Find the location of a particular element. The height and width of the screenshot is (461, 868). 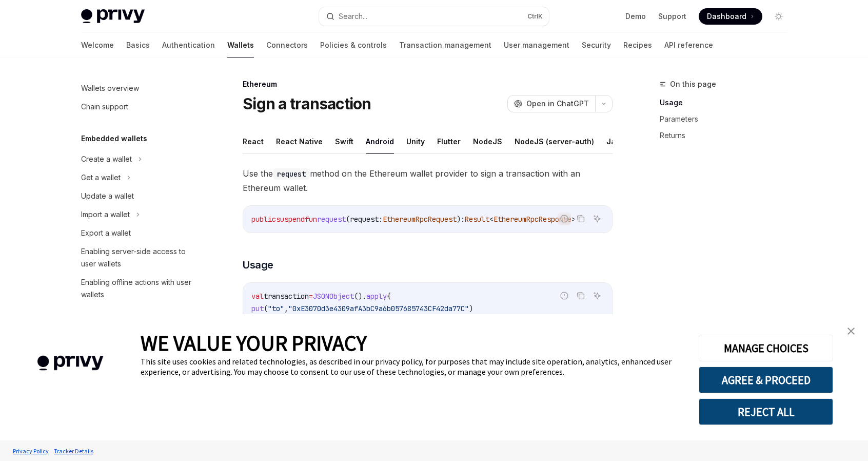

span: transaction is located at coordinates (287, 297).